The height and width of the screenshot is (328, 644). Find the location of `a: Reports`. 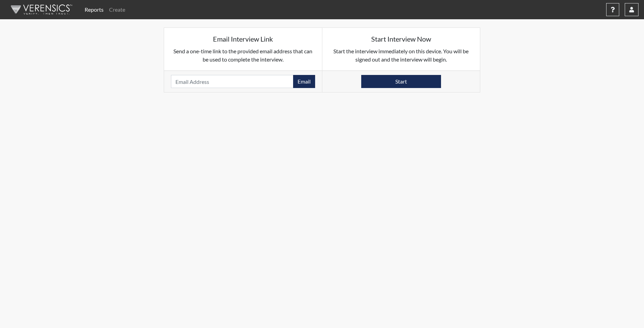

a: Reports is located at coordinates (94, 10).